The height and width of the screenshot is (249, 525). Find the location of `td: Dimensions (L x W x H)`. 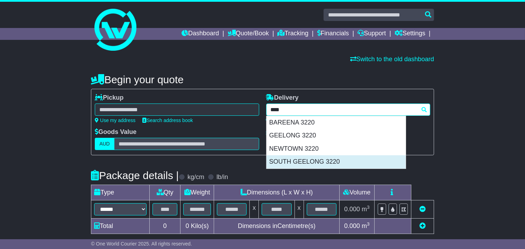

td: Dimensions (L x W x H) is located at coordinates (277, 193).